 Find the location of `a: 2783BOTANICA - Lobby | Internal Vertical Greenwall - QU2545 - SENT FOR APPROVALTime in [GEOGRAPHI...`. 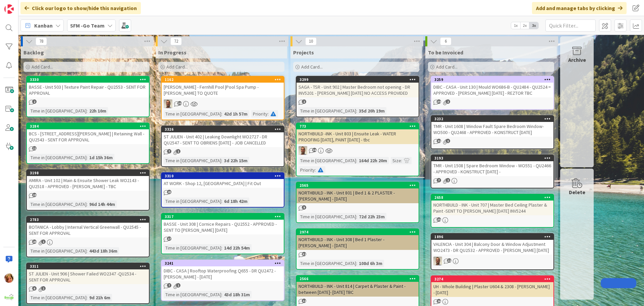

a: 2783BOTANICA - Lobby | Internal Vertical Greenwall - QU2545 - SENT FOR APPROVALTime in [GEOGRAPHI... is located at coordinates (88, 236).